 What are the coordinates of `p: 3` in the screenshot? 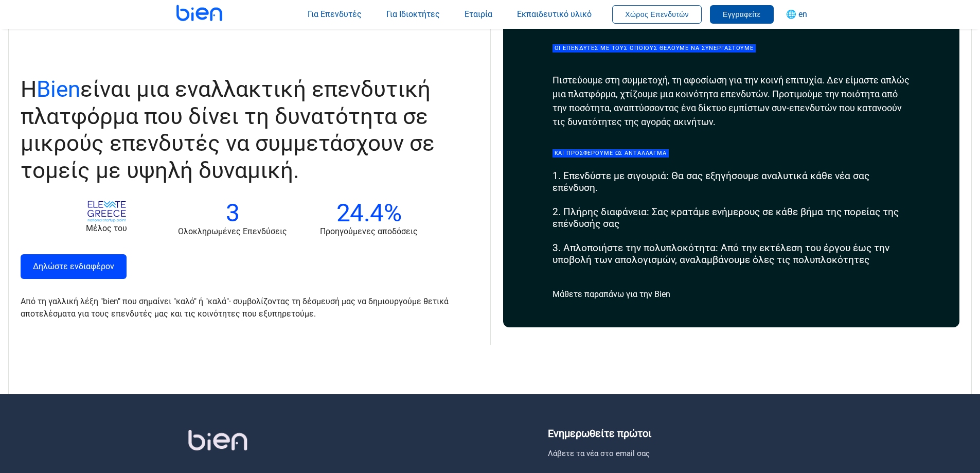 It's located at (233, 213).